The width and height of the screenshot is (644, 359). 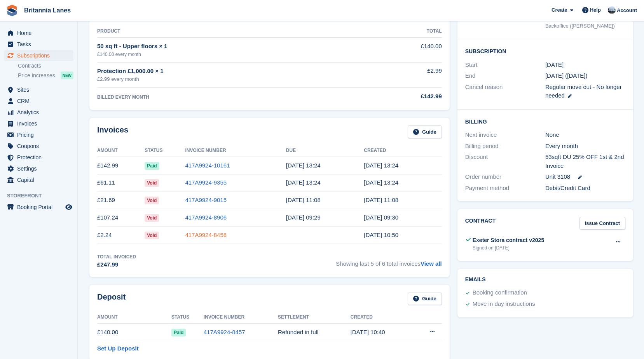 I want to click on span: Capital, so click(x=40, y=180).